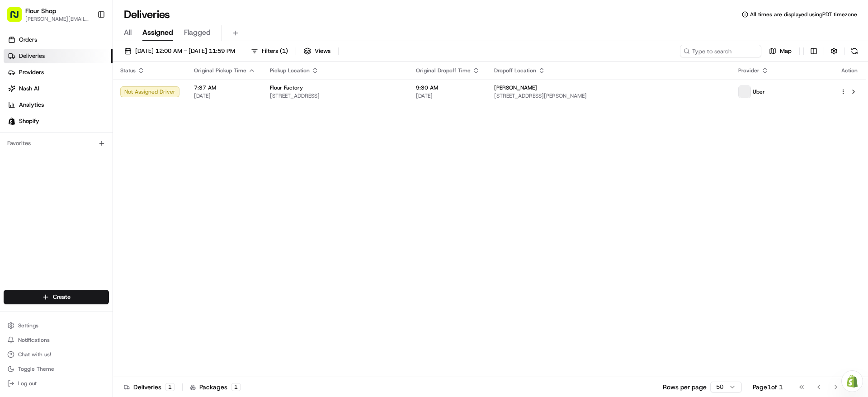 Image resolution: width=868 pixels, height=397 pixels. What do you see at coordinates (197, 33) in the screenshot?
I see `span: Flagged` at bounding box center [197, 33].